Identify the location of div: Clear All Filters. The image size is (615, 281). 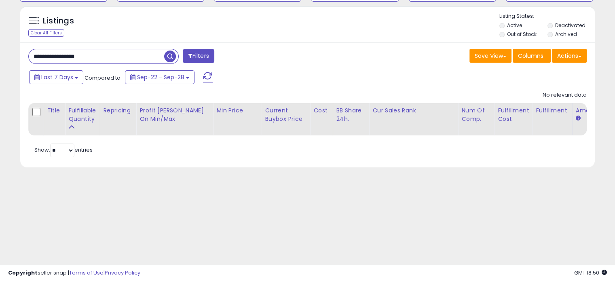
(46, 33).